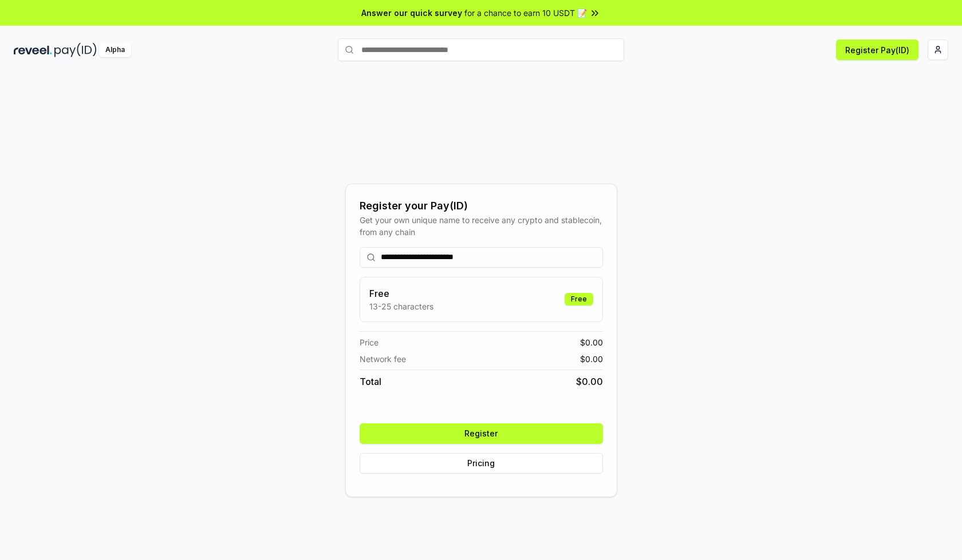 The height and width of the screenshot is (560, 962). What do you see at coordinates (115, 50) in the screenshot?
I see `div: Alpha` at bounding box center [115, 50].